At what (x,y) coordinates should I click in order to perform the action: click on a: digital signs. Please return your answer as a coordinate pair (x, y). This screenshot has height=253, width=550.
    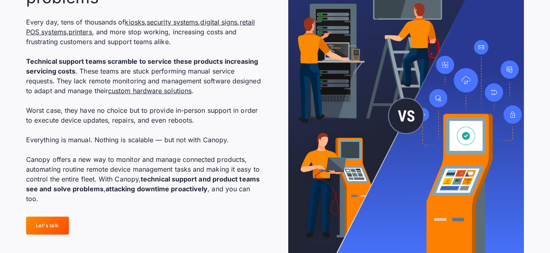
    Looking at the image, I should click on (219, 22).